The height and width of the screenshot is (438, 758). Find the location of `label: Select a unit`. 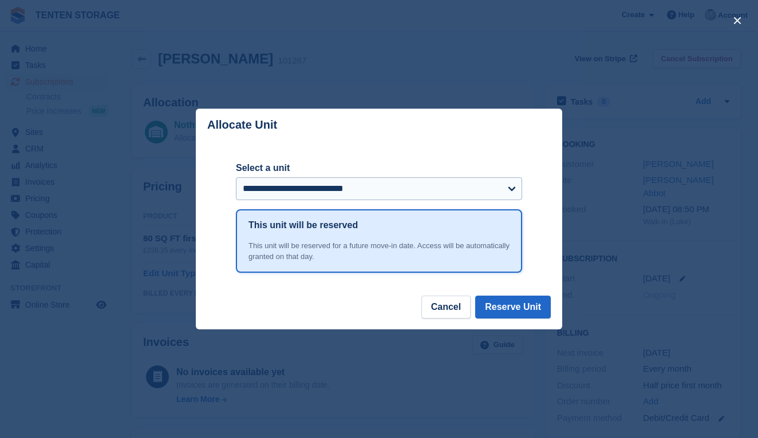

label: Select a unit is located at coordinates (379, 168).